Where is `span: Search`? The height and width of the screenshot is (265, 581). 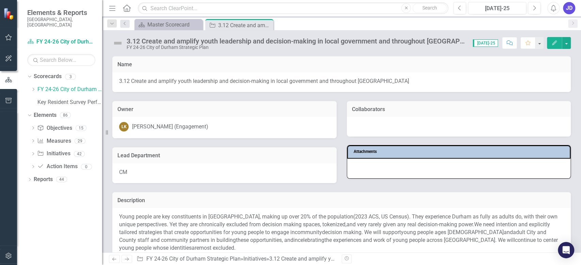 span: Search is located at coordinates (429, 8).